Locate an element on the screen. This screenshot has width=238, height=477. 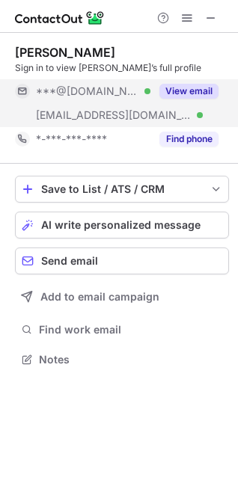
span: Add to email campaign is located at coordinates (99, 297).